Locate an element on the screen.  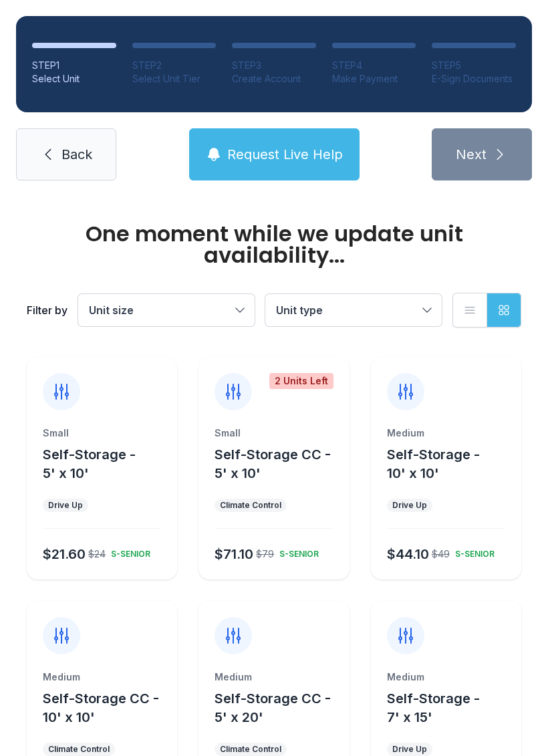
span: Unit type is located at coordinates (299, 310).